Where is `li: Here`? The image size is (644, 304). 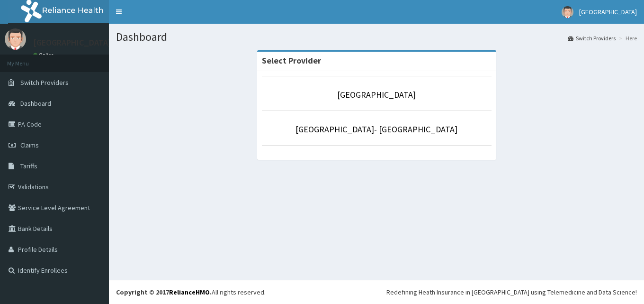 li: Here is located at coordinates (626, 38).